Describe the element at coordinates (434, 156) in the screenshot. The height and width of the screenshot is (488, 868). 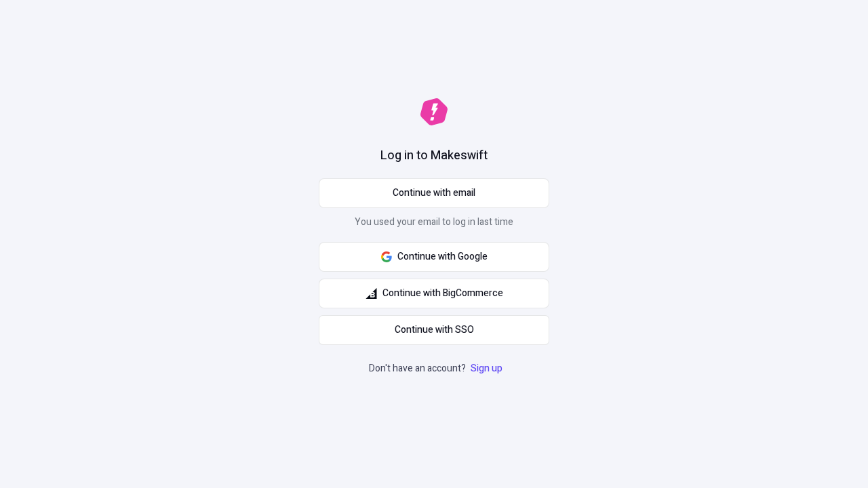
I see `h1: Log in to Makeswift` at that location.